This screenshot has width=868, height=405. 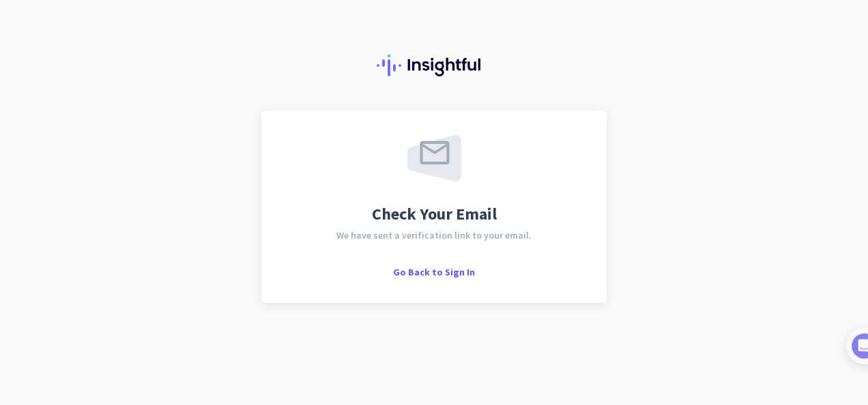 I want to click on img: Insightful, so click(x=434, y=66).